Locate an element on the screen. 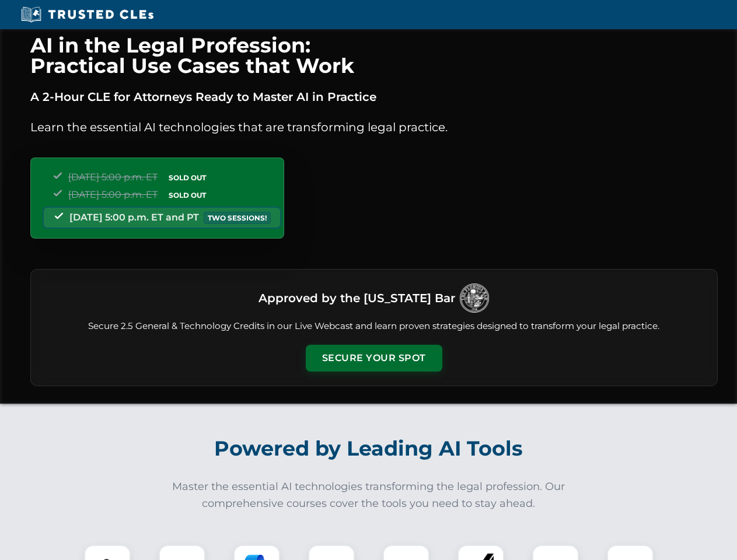  img: Trusted CLEs is located at coordinates (87, 15).